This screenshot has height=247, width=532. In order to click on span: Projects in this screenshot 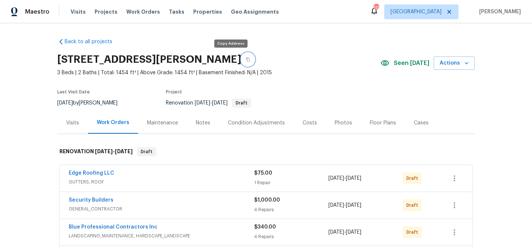, I will do `click(106, 12)`.